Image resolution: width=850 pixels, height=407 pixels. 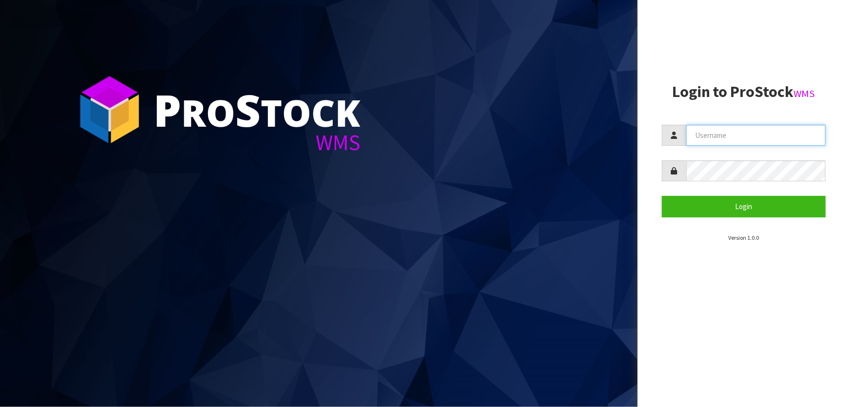 What do you see at coordinates (110, 110) in the screenshot?
I see `img: ProStock Cube` at bounding box center [110, 110].